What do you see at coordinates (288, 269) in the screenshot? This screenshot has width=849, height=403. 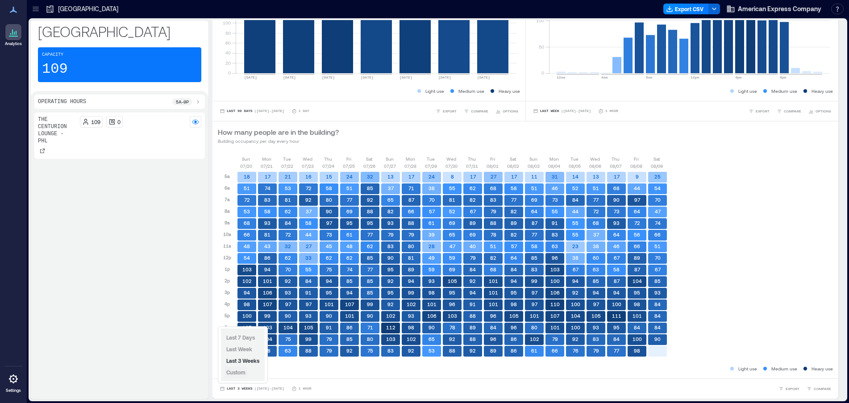 I see `text: 70` at bounding box center [288, 269].